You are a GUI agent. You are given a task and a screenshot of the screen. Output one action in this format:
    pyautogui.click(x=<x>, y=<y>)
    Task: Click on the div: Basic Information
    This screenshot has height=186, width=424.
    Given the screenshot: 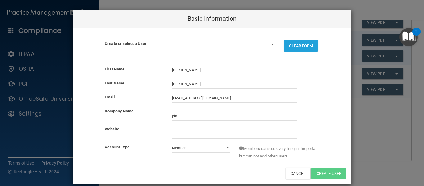 What is the action you would take?
    pyautogui.click(x=212, y=19)
    